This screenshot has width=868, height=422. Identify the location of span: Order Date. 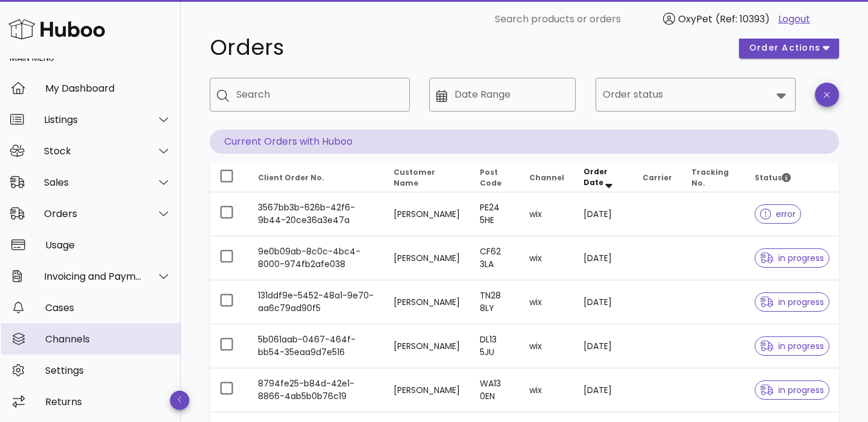
(595, 176).